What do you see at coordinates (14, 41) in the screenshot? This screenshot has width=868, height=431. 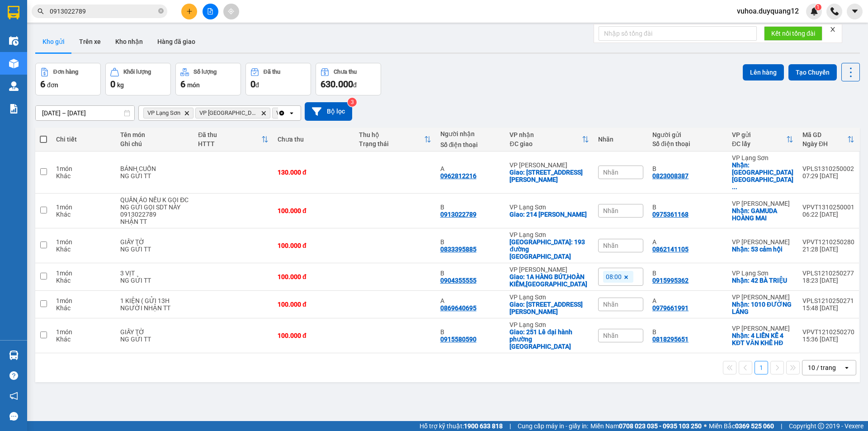 I see `img: warehouse-icon` at bounding box center [14, 41].